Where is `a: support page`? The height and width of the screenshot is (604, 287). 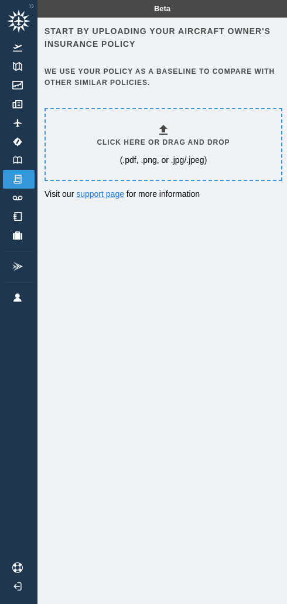
a: support page is located at coordinates (100, 194).